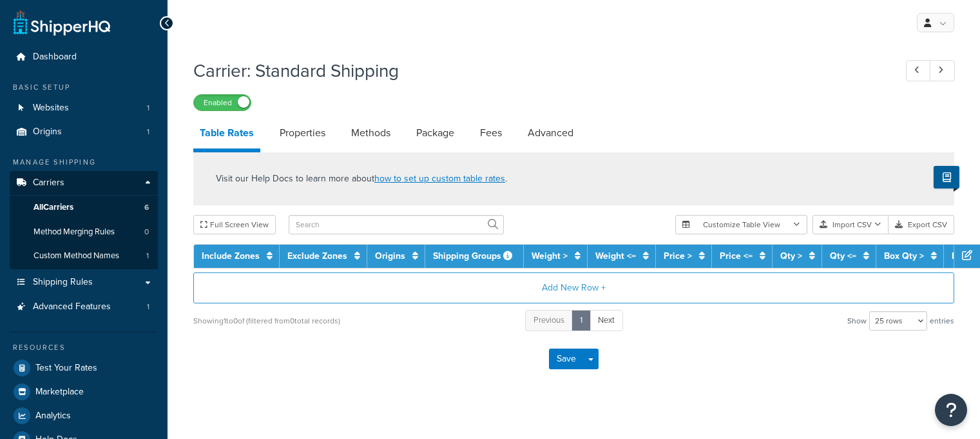 The image size is (980, 439). Describe the element at coordinates (53, 207) in the screenshot. I see `span: All Carriers` at that location.